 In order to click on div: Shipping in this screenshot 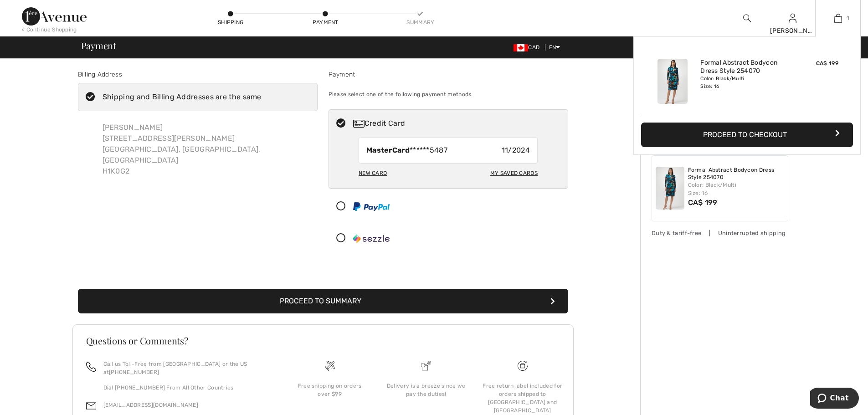, I will do `click(231, 22)`.